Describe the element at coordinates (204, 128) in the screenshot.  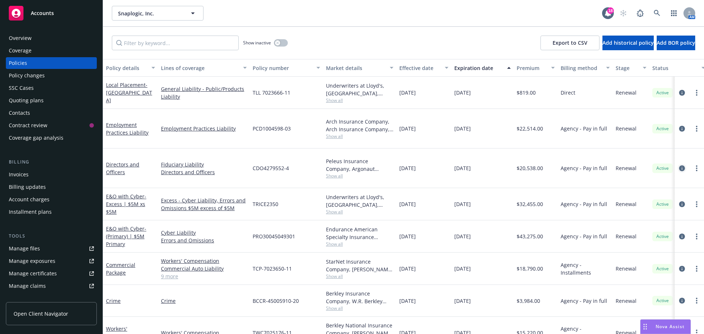
I see `a: Employment Practices Liability` at that location.